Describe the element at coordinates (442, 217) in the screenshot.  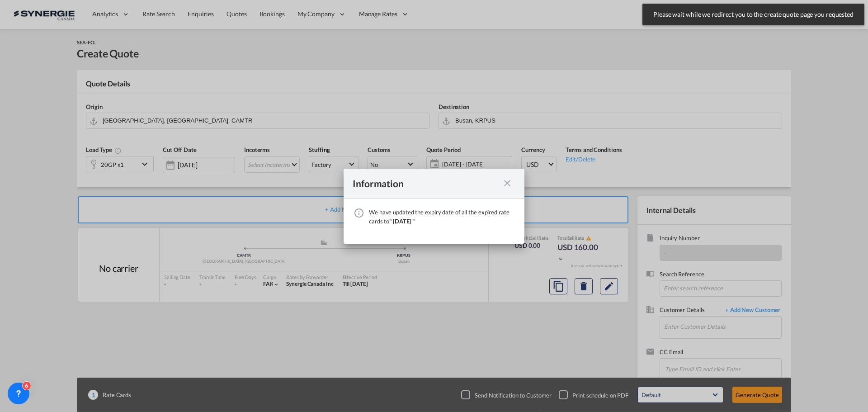
I see `div: We have updated the expiry date of all the expired rate cards to` at that location.